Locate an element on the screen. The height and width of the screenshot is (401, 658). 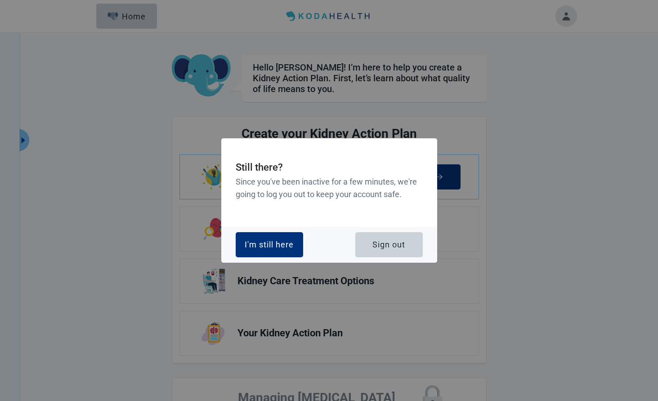
button: I'm still here is located at coordinates (269, 245).